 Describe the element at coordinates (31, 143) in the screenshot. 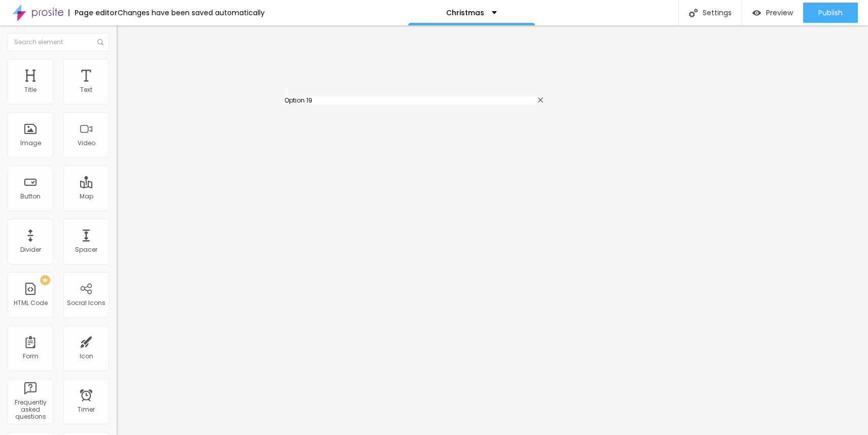

I see `div: Image` at that location.